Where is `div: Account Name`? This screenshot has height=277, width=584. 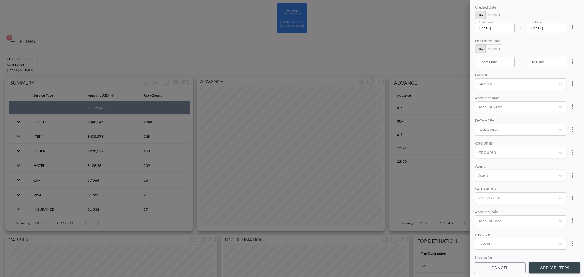
div: Account Name is located at coordinates (520, 98).